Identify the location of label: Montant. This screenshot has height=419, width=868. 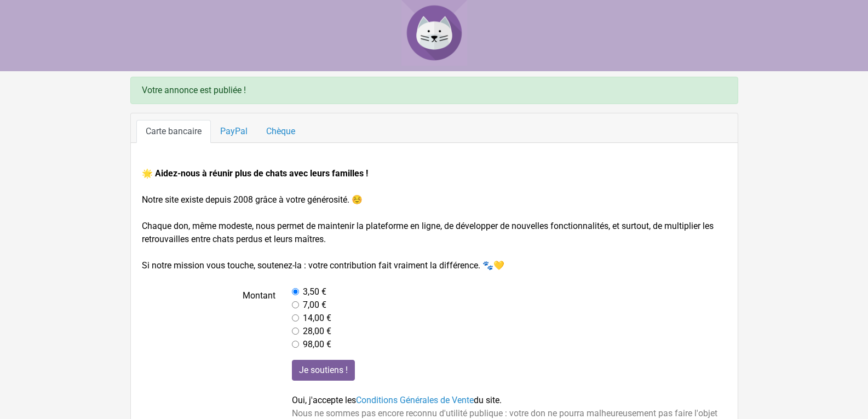
(209, 318).